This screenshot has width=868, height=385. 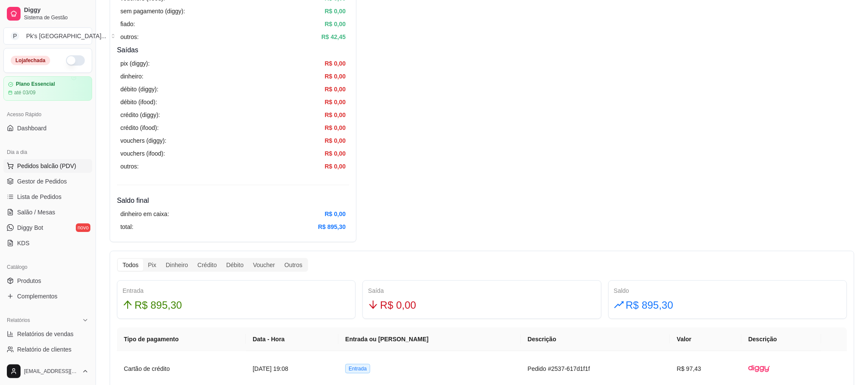 I want to click on article: pix (diggy):, so click(x=135, y=63).